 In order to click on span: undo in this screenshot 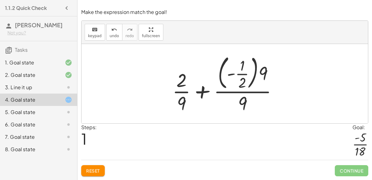, I will do `click(114, 36)`.